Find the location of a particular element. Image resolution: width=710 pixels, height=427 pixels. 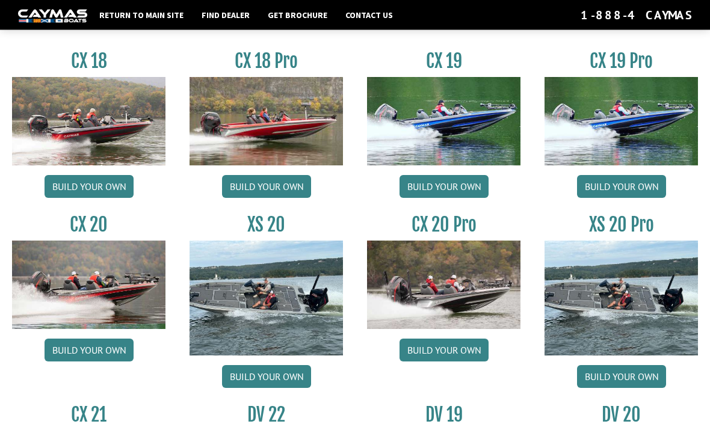

h3: DV 19 is located at coordinates (444, 415).